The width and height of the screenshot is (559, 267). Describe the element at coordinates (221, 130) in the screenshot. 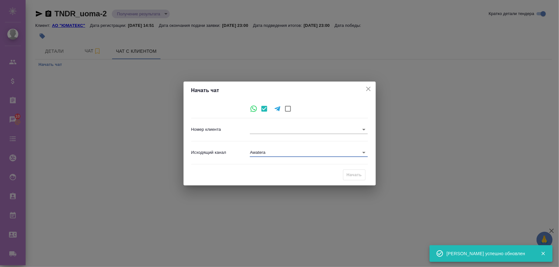

I see `p: Номер клиента` at that location.